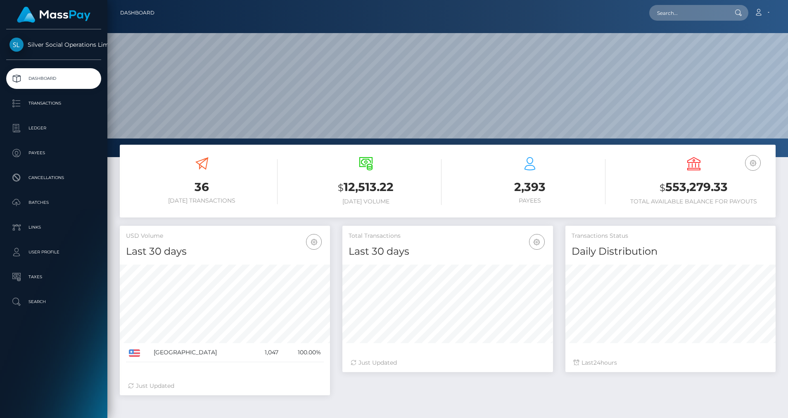 This screenshot has width=788, height=418. I want to click on a: Ledger, so click(54, 128).